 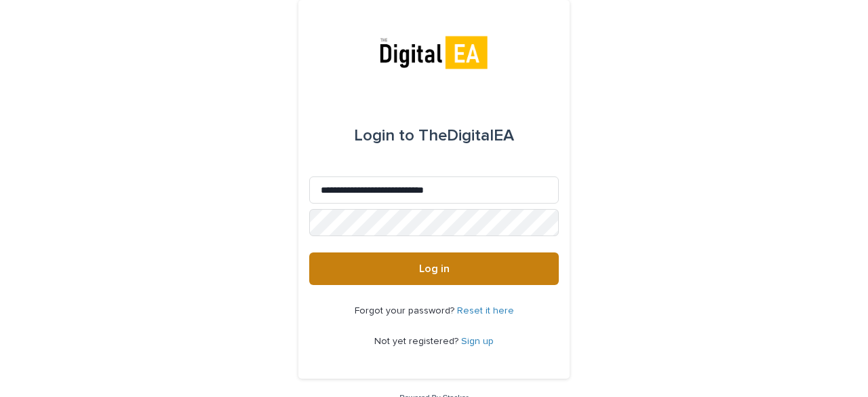 I want to click on span: Log in, so click(x=434, y=268).